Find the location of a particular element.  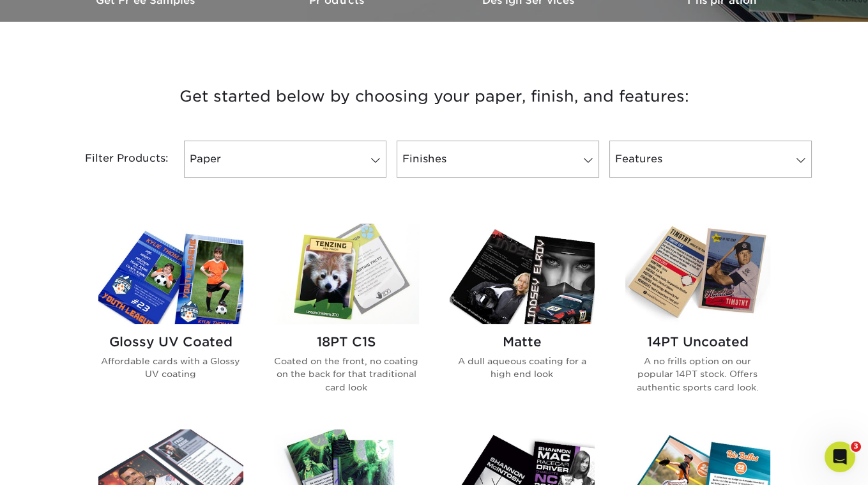

div: Filter Products: is located at coordinates (115, 159).